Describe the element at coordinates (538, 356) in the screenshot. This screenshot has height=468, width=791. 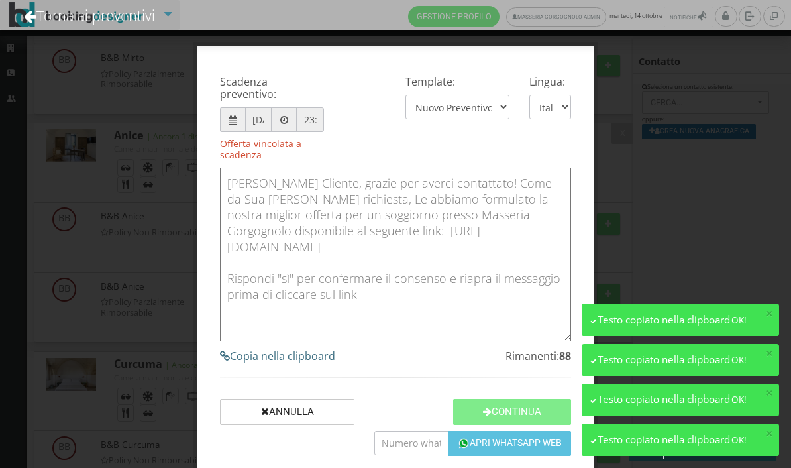
I see `h4: Rimanenti:` at that location.